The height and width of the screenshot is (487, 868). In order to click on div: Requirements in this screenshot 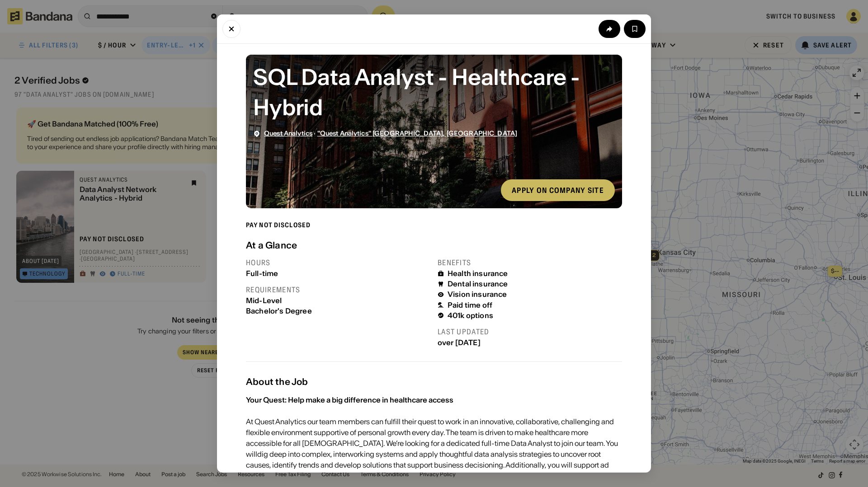, I will do `click(338, 289)`.